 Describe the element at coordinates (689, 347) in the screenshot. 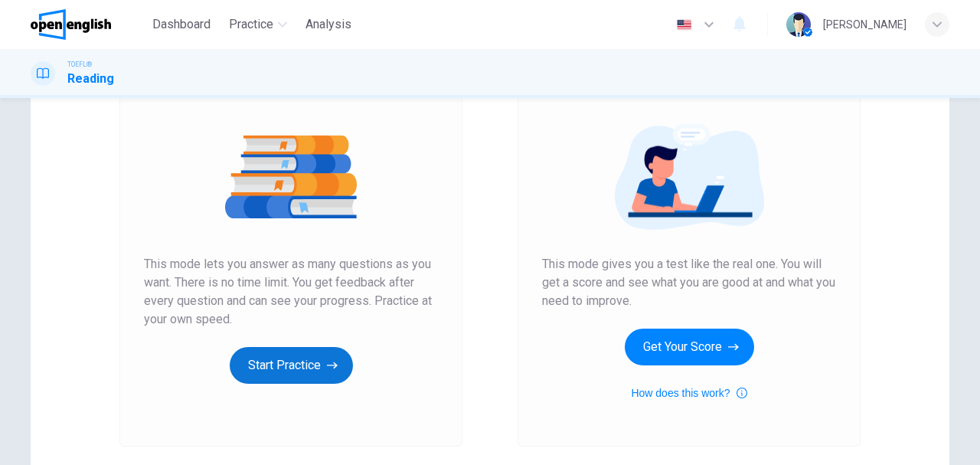

I see `button: Get Your Score` at that location.